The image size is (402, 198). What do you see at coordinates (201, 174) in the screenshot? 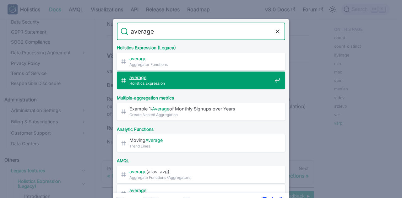
I see `a: average(alias: avg)​Aggregate Functions (Aggregators)` at bounding box center [201, 174].